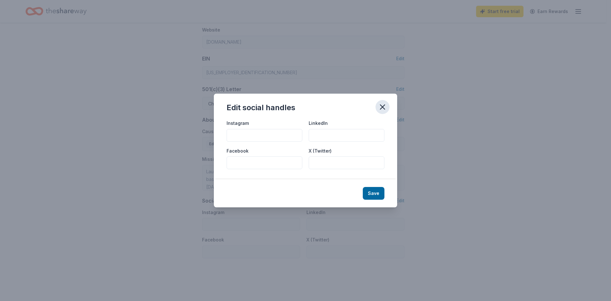 This screenshot has height=301, width=611. I want to click on button: Save, so click(374, 193).